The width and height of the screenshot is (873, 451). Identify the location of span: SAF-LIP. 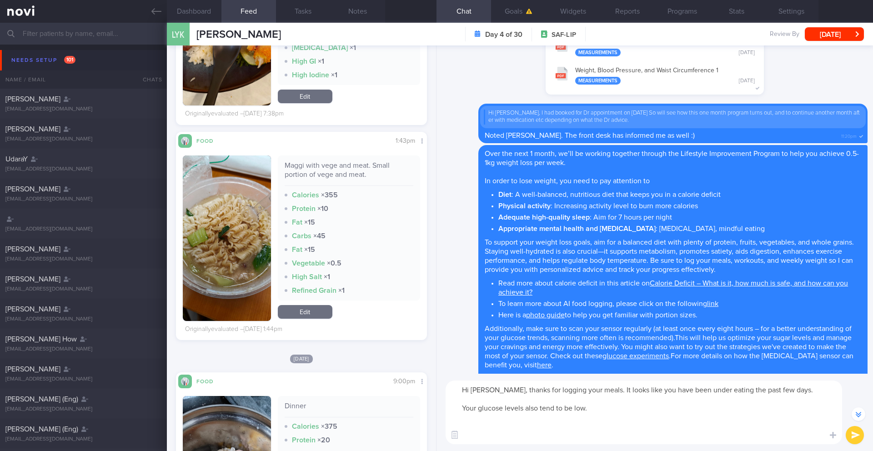
(564, 35).